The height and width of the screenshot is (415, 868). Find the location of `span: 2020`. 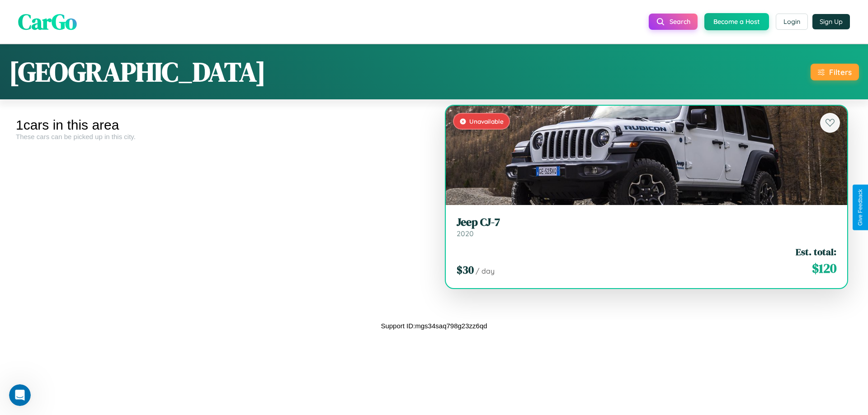

span: 2020 is located at coordinates (465, 234).